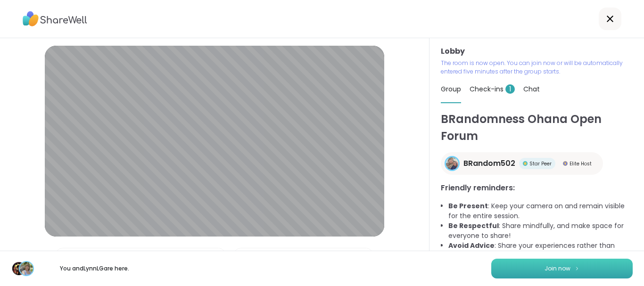 The width and height of the screenshot is (644, 286). I want to click on span: Group, so click(451, 89).